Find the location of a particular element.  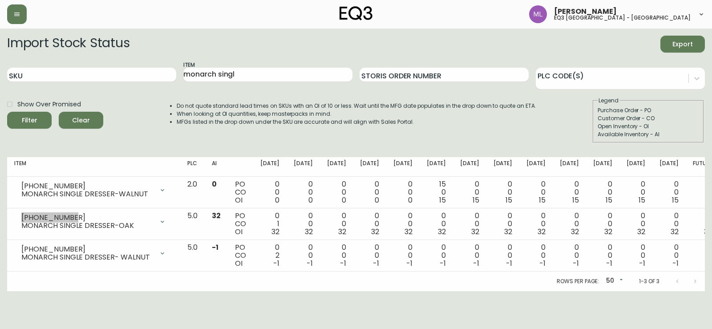

div: Customer Order - CO is located at coordinates (648, 118).